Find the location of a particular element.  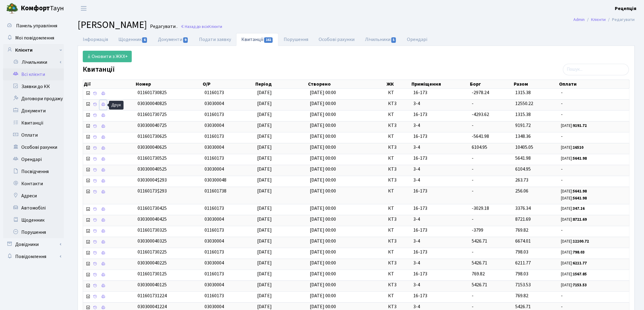

span: 011601738 is located at coordinates (216, 191).